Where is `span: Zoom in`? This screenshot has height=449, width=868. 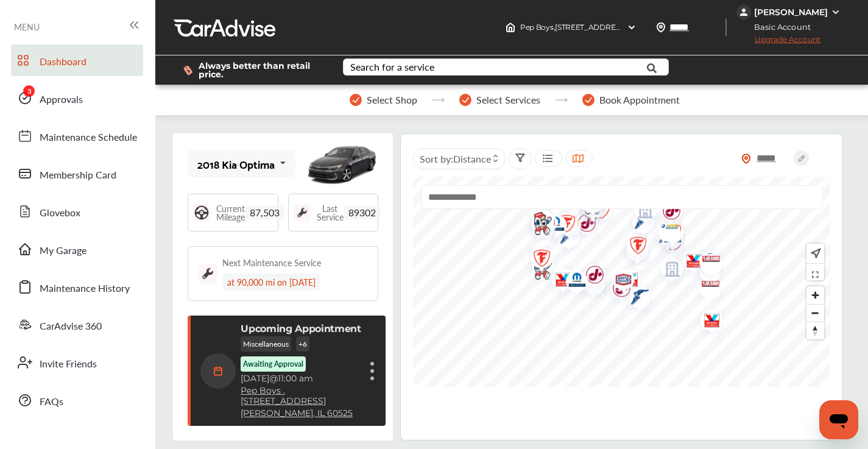
span: Zoom in is located at coordinates (815, 294).